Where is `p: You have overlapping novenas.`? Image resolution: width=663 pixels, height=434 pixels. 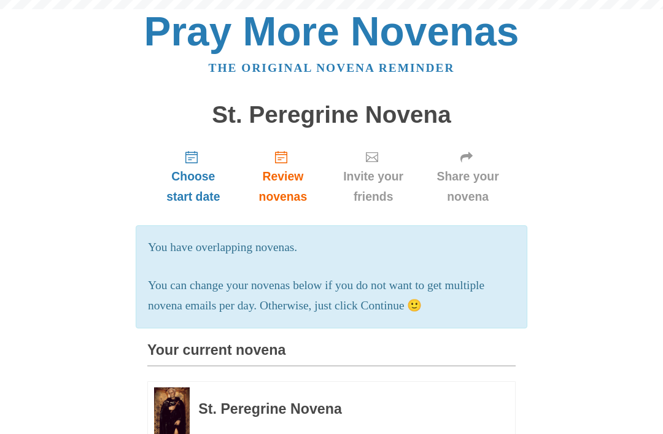
p: You have overlapping novenas. is located at coordinates (331, 247).